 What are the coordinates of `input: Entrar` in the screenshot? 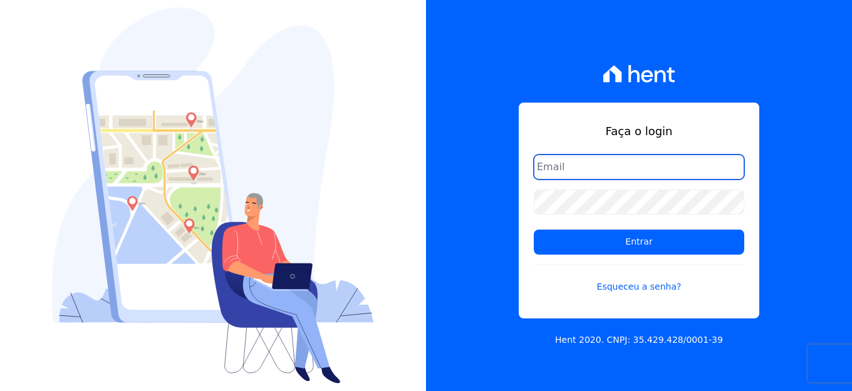 It's located at (639, 242).